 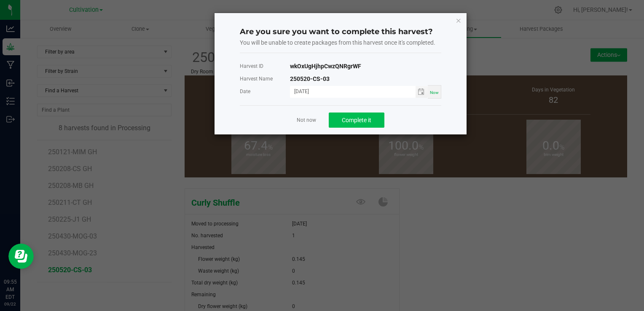 I want to click on input: Date, so click(x=353, y=91).